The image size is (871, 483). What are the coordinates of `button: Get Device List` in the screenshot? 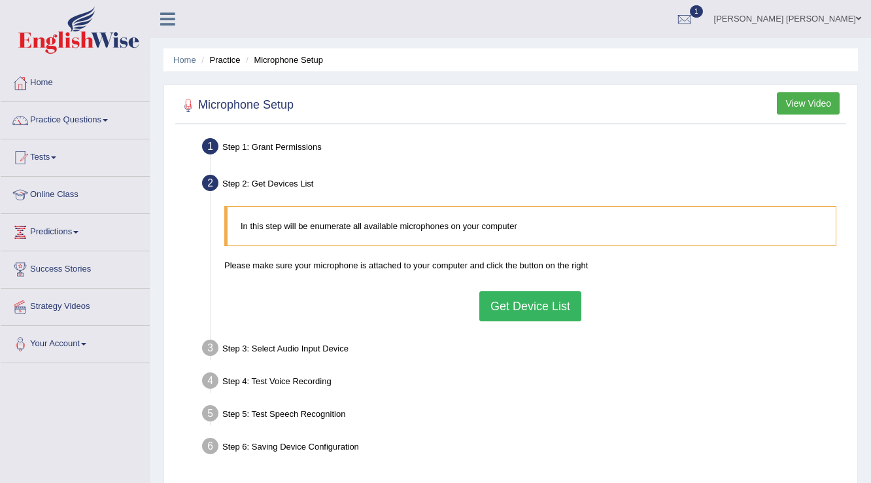 It's located at (530, 306).